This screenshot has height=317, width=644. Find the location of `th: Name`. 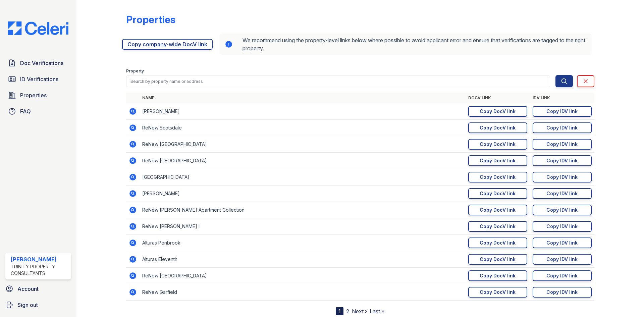

th: Name is located at coordinates (302, 98).